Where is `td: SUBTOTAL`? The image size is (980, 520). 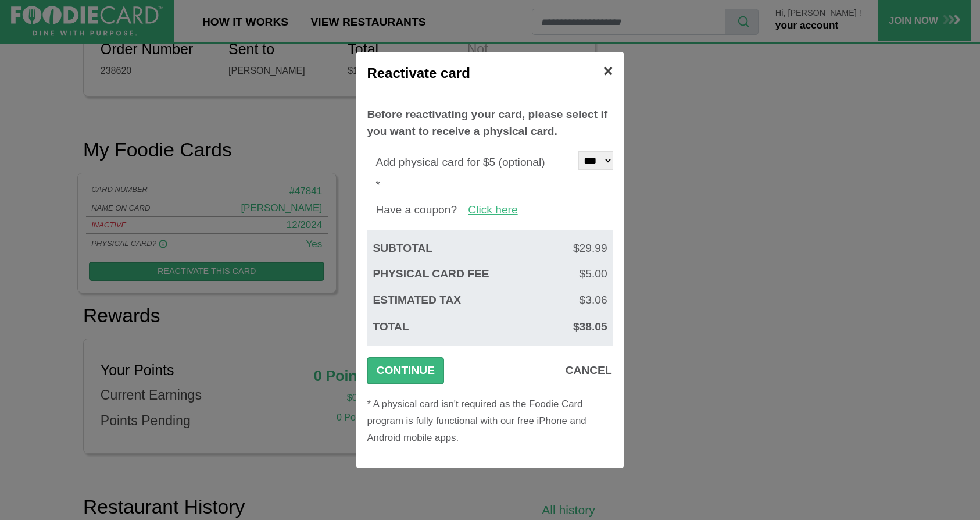 td: SUBTOTAL is located at coordinates (463, 248).